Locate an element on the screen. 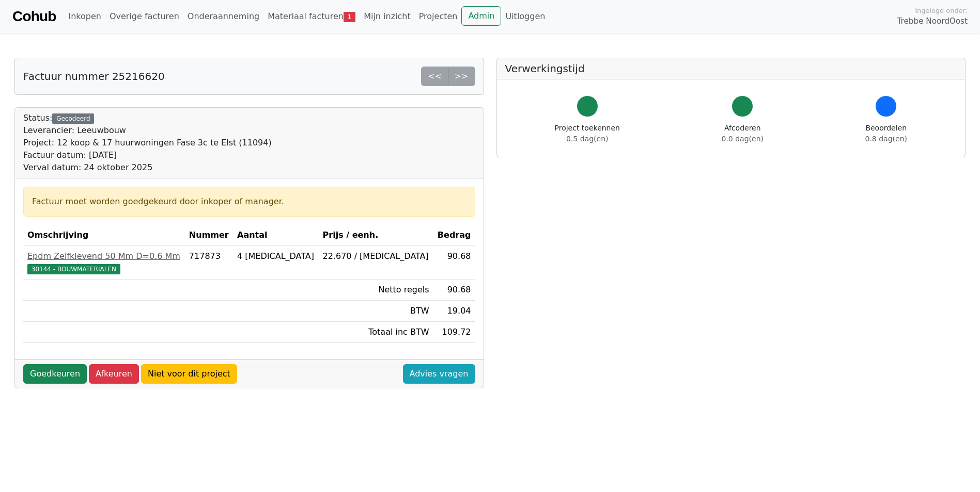  a: Afkeuren is located at coordinates (114, 374).